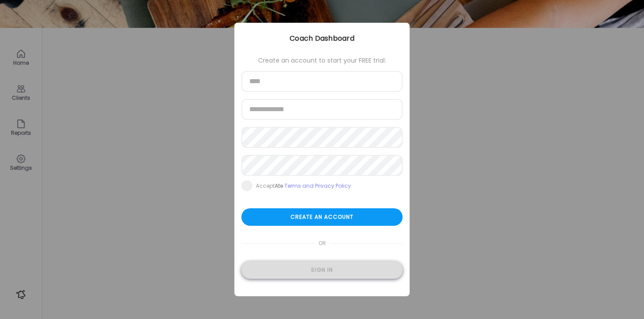  What do you see at coordinates (322, 217) in the screenshot?
I see `div: Create an account` at bounding box center [322, 217].